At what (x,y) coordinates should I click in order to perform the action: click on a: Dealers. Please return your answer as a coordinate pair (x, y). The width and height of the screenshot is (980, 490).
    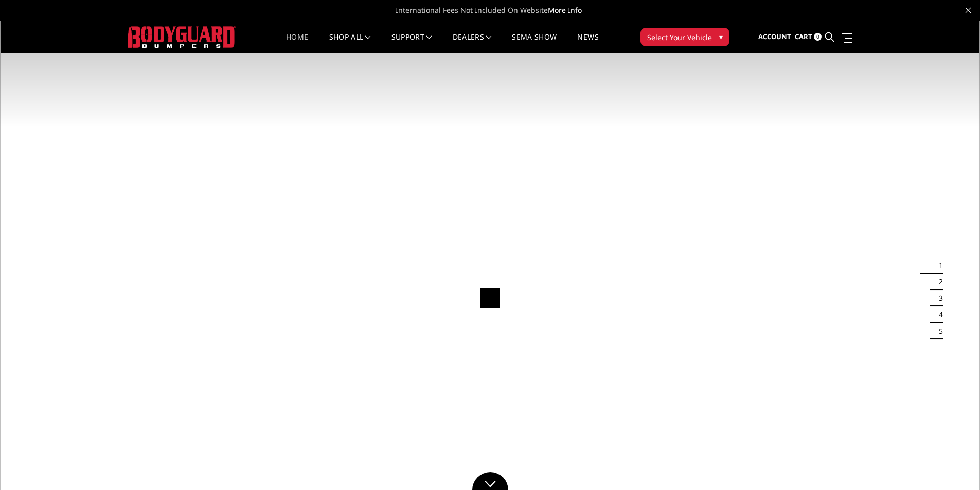
    Looking at the image, I should click on (472, 43).